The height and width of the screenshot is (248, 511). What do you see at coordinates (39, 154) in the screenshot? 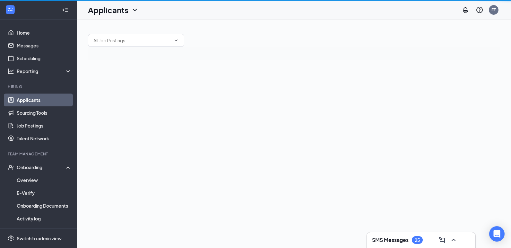
I see `div: Team Management` at bounding box center [39, 154].